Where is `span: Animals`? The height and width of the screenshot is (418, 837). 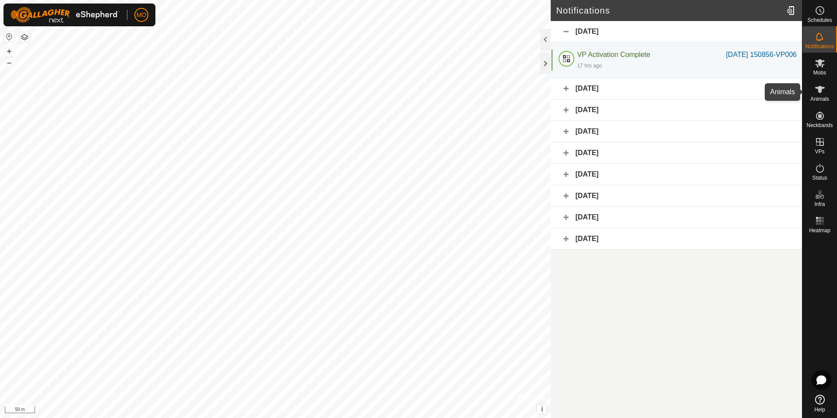 span: Animals is located at coordinates (820, 99).